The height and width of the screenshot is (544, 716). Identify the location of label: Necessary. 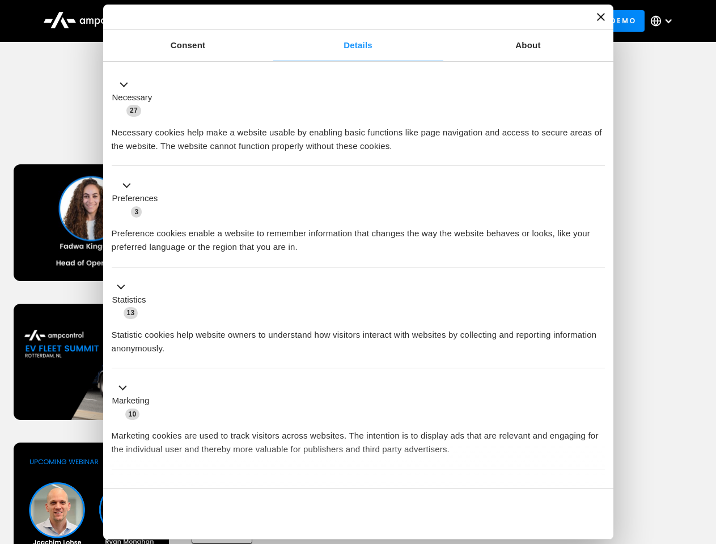
(132, 98).